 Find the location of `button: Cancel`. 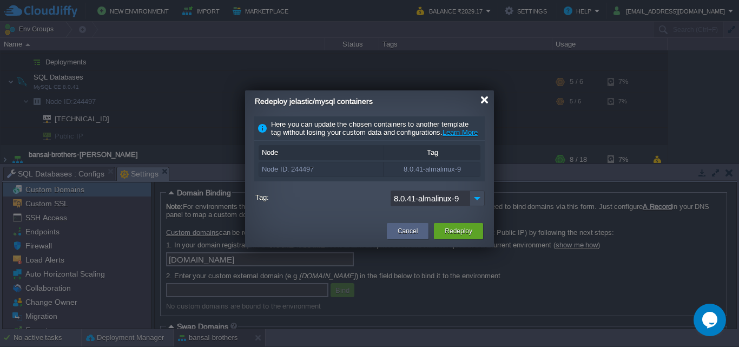

button: Cancel is located at coordinates (408, 231).